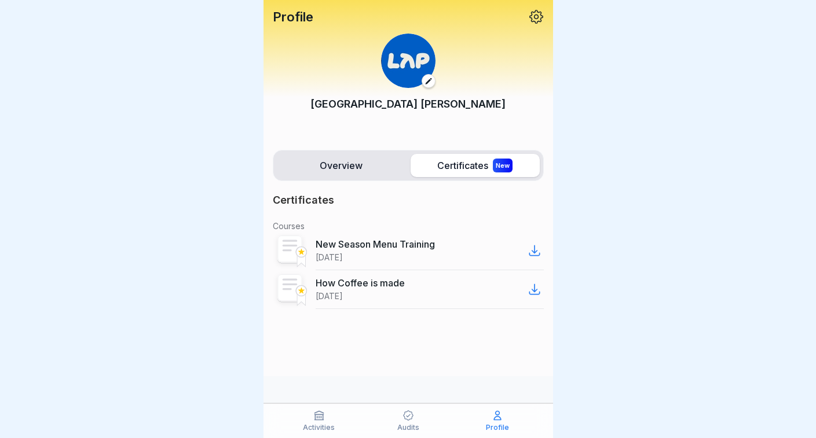  I want to click on p: How Coffee is made, so click(360, 283).